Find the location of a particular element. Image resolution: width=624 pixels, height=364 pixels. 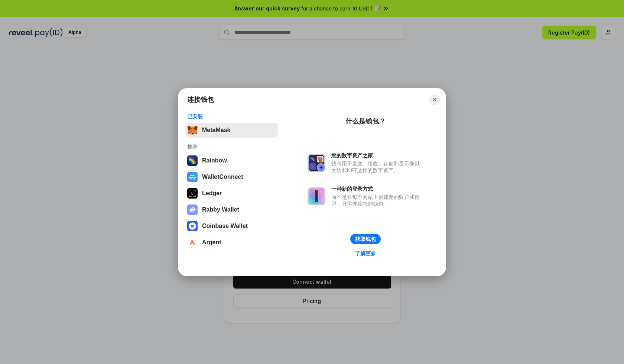

button: Ledger is located at coordinates (231, 193).